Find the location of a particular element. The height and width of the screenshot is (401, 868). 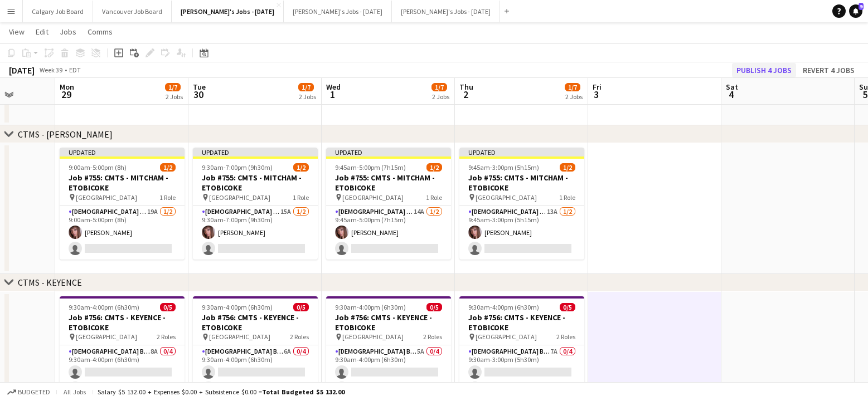

span: 2 is located at coordinates (466, 94).